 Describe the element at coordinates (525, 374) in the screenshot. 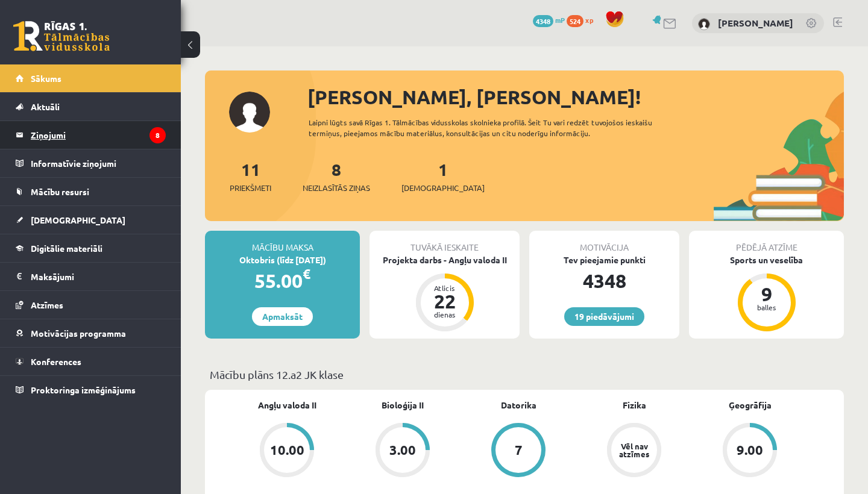

I see `p: Mācību plāns 12.a2 JK klase` at that location.